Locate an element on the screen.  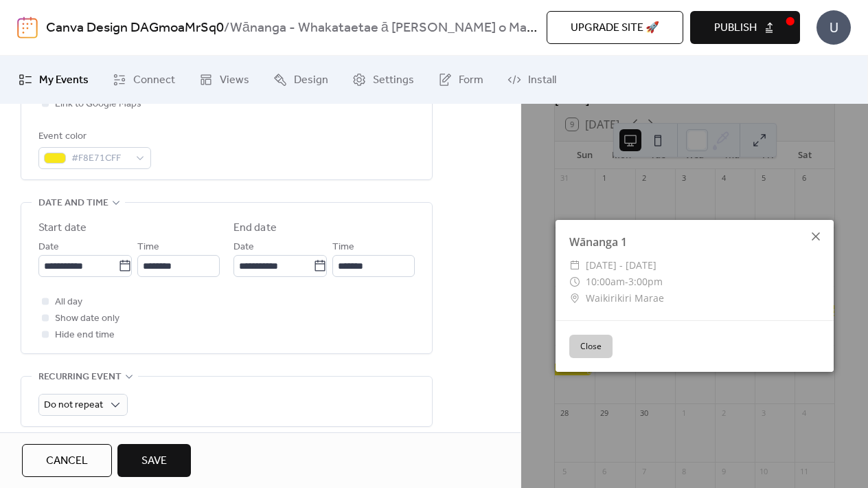
a: Canva Design DAGmoaMrSq0 is located at coordinates (135, 28).